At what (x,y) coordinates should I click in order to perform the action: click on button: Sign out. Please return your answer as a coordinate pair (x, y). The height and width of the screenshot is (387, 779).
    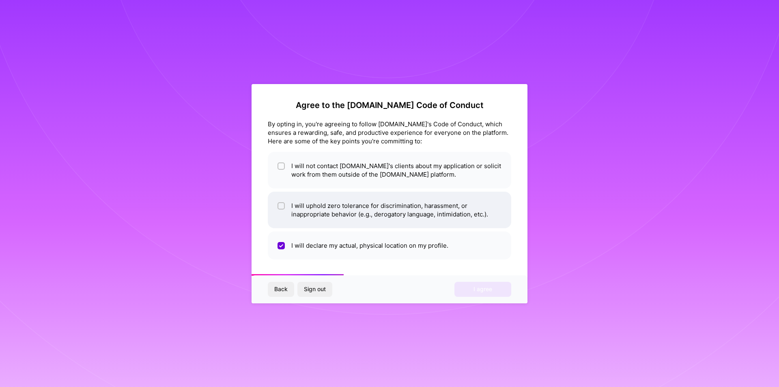
    Looking at the image, I should click on (315, 289).